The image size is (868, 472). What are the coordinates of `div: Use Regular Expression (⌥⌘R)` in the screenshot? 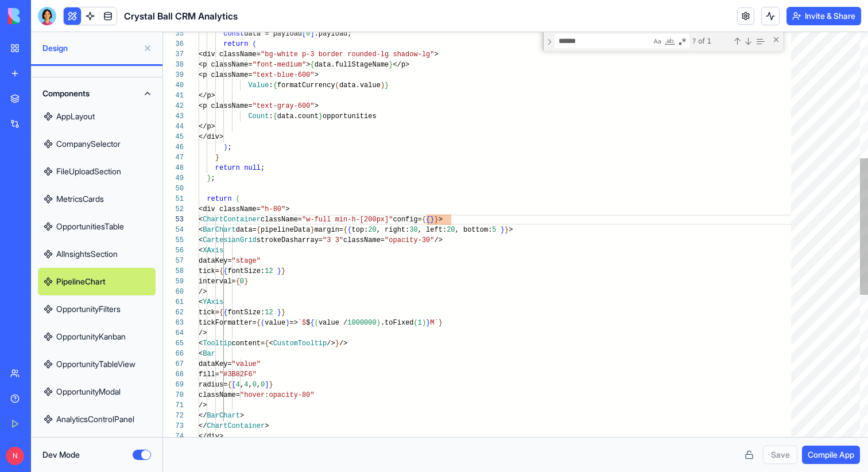 It's located at (683, 41).